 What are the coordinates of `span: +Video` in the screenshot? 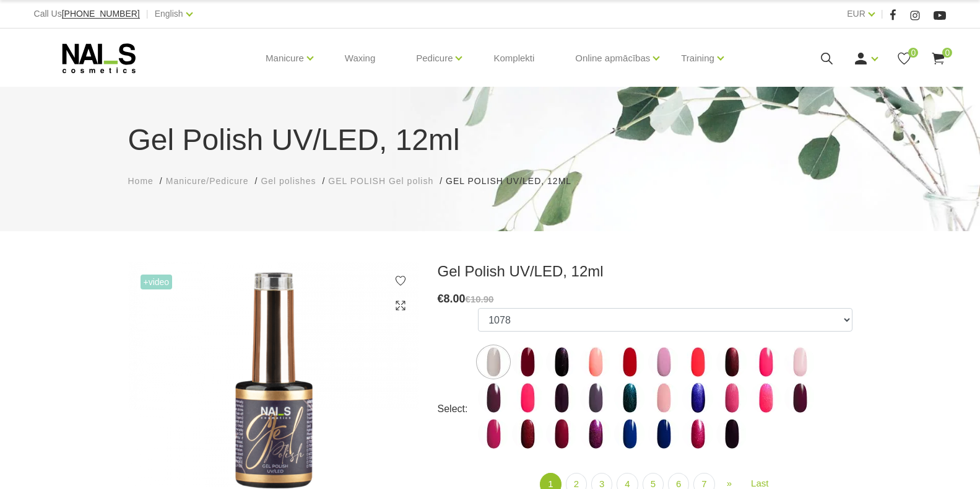 It's located at (157, 282).